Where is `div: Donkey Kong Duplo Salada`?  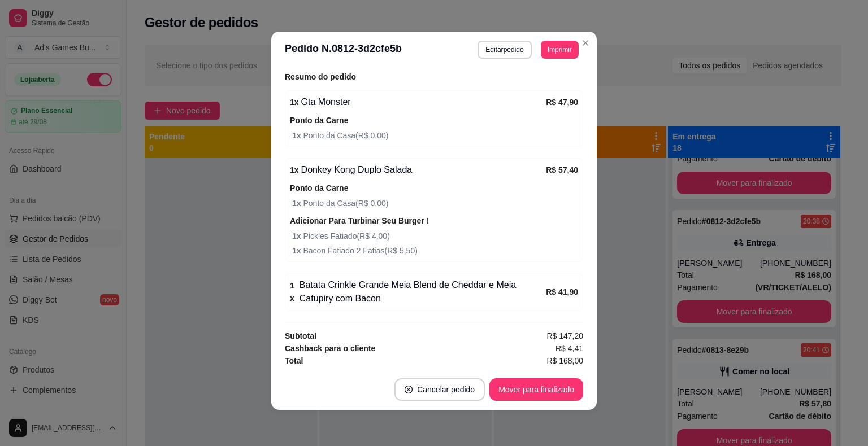
div: Donkey Kong Duplo Salada is located at coordinates (417, 170).